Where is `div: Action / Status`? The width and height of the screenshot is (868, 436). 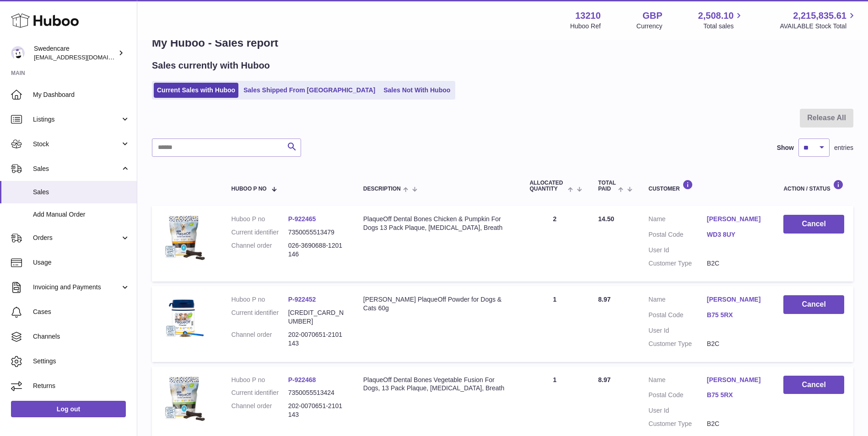
div: Action / Status is located at coordinates (814, 186).